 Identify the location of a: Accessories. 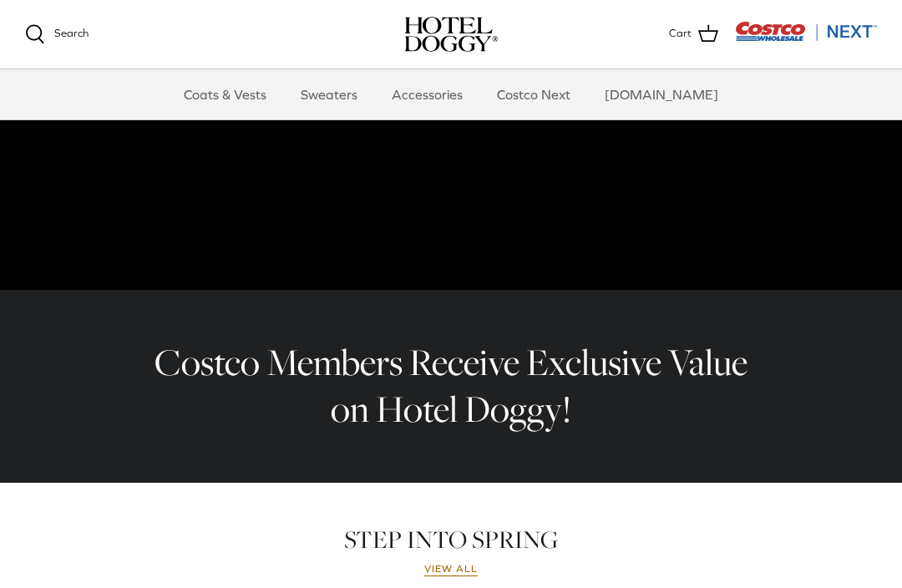
(426, 95).